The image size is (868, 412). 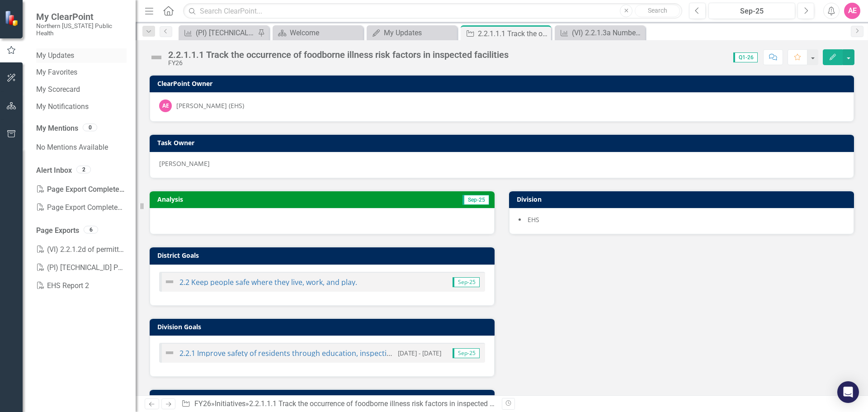 What do you see at coordinates (848, 392) in the screenshot?
I see `div: Open Intercom Messenger` at bounding box center [848, 392].